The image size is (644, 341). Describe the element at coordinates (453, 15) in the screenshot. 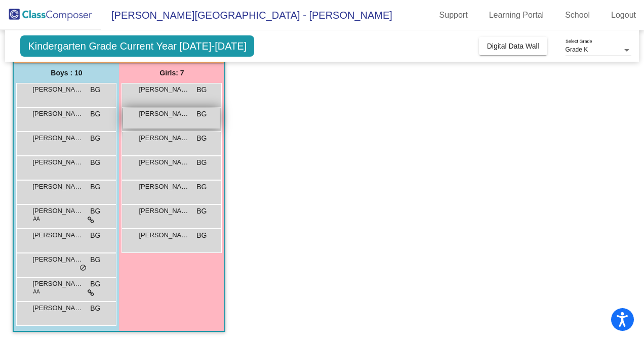

I see `a: Support` at that location.